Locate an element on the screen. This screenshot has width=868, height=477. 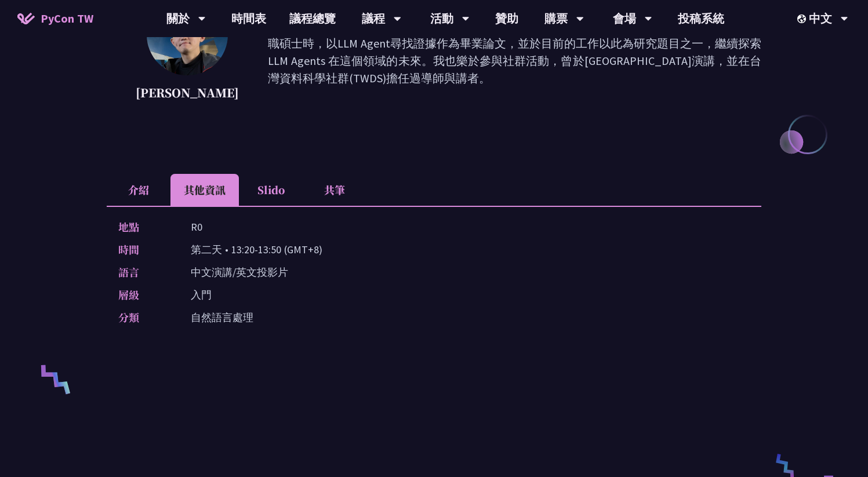
p: 自然語言處理 is located at coordinates (222, 317).